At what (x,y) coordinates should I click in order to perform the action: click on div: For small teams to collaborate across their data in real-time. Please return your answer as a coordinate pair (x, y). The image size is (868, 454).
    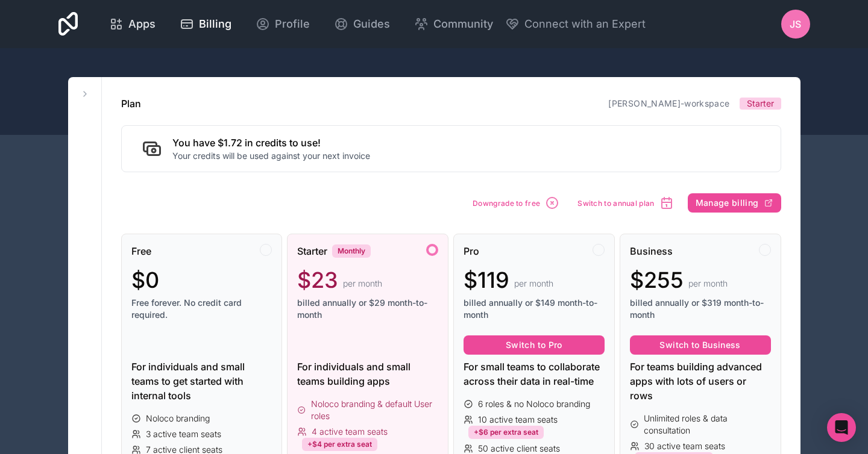
    Looking at the image, I should click on (534, 375).